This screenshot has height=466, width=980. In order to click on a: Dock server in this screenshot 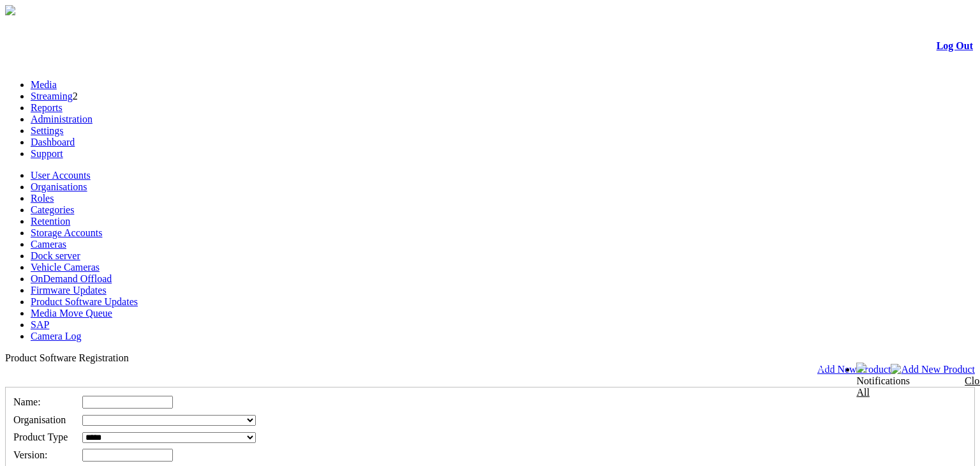, I will do `click(55, 255)`.